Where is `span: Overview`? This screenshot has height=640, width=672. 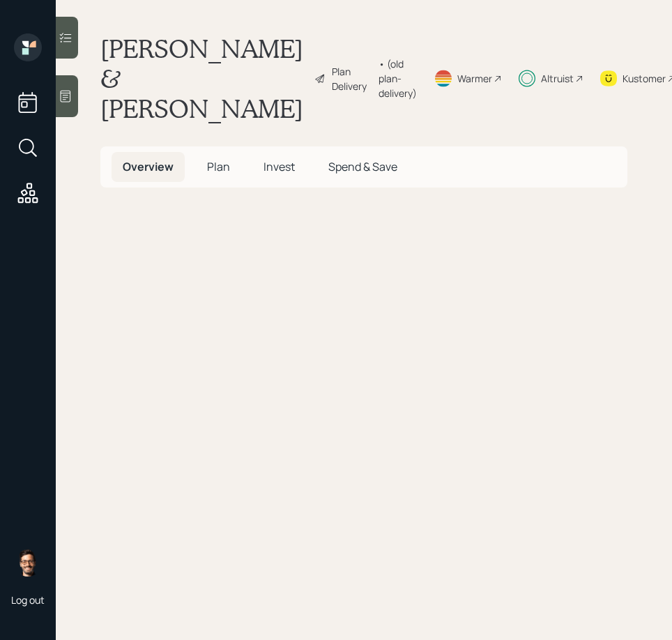
span: Overview is located at coordinates (148, 167).